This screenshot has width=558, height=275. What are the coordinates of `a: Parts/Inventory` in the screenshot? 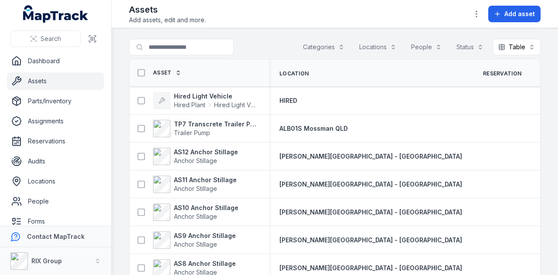 It's located at (55, 101).